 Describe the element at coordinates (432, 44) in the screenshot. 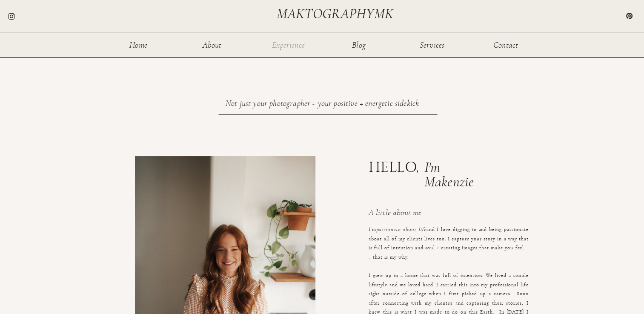

I see `a: Services` at that location.